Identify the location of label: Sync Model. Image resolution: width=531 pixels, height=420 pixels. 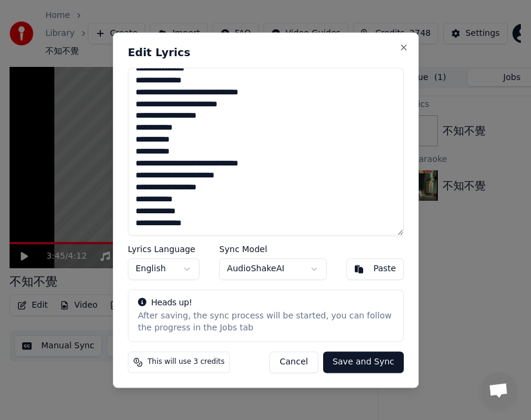
(273, 249).